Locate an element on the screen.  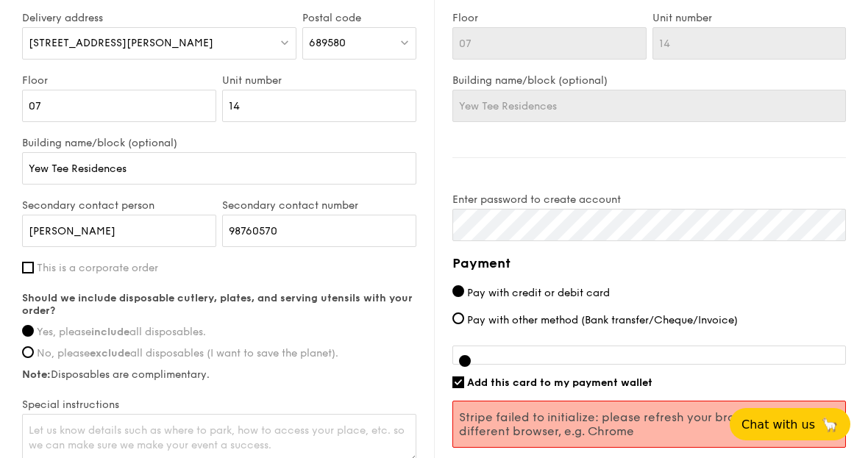
label: Disposables are complimentary. is located at coordinates (219, 374).